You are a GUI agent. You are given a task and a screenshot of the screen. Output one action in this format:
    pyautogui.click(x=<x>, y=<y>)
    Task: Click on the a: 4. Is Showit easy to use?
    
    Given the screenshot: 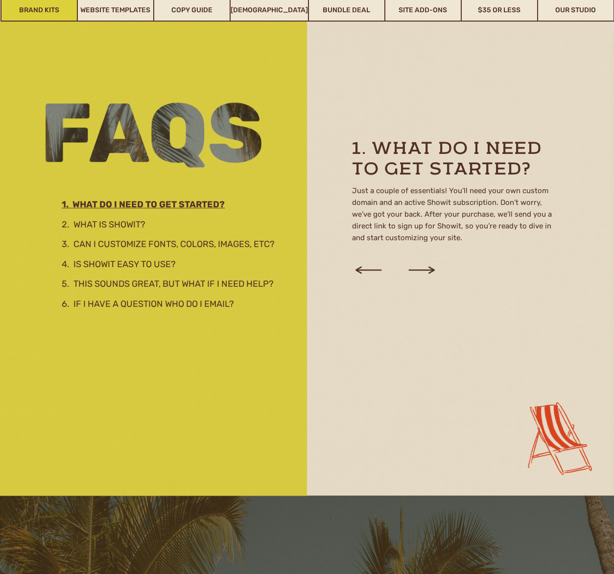 What is the action you would take?
    pyautogui.click(x=177, y=263)
    